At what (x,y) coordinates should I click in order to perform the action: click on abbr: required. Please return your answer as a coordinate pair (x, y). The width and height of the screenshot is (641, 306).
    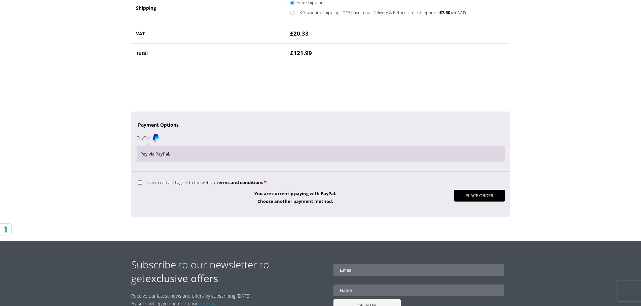
    Looking at the image, I should click on (265, 183).